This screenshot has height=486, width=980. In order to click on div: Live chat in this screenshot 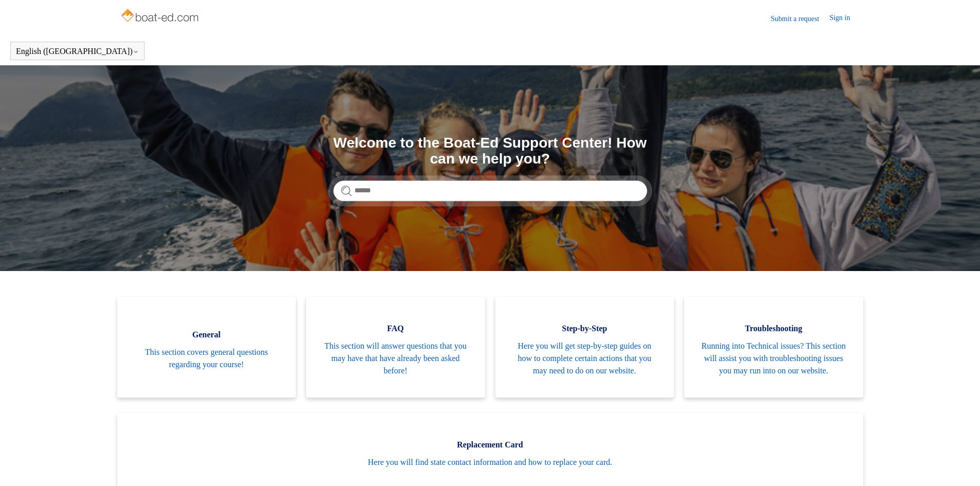, I will do `click(959, 465)`.